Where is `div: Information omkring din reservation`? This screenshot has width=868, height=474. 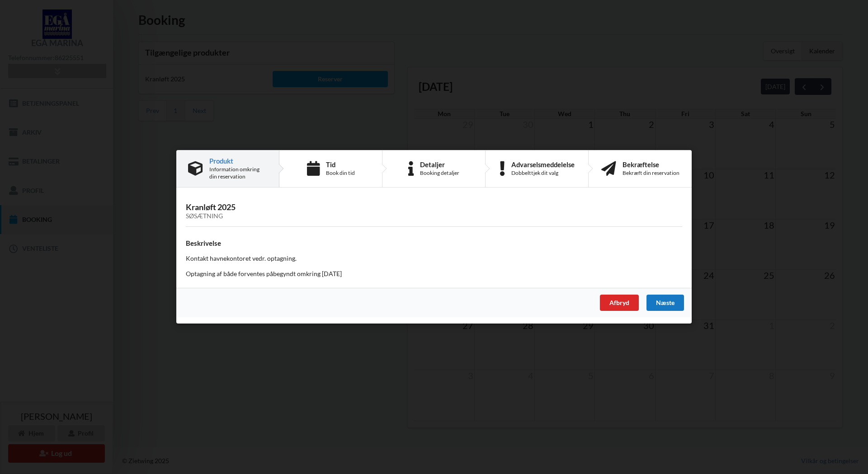 div: Information omkring din reservation is located at coordinates (238, 173).